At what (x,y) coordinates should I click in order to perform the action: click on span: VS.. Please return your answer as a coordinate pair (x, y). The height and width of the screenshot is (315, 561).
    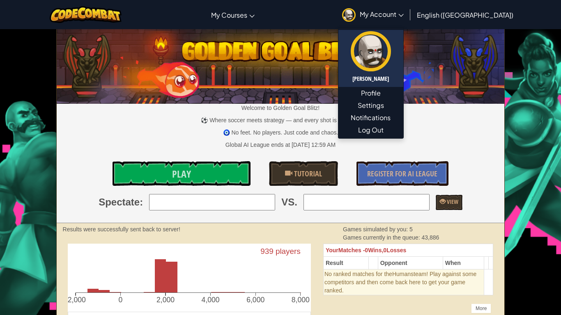
    Looking at the image, I should click on (289, 202).